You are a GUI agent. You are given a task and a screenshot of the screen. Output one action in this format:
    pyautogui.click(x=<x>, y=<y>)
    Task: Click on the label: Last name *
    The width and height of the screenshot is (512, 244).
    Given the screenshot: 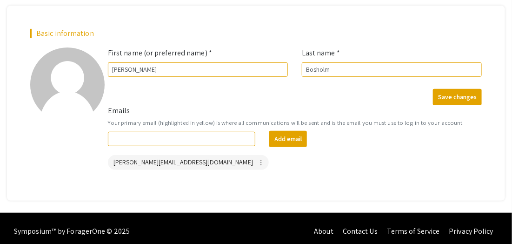 What is the action you would take?
    pyautogui.click(x=321, y=53)
    